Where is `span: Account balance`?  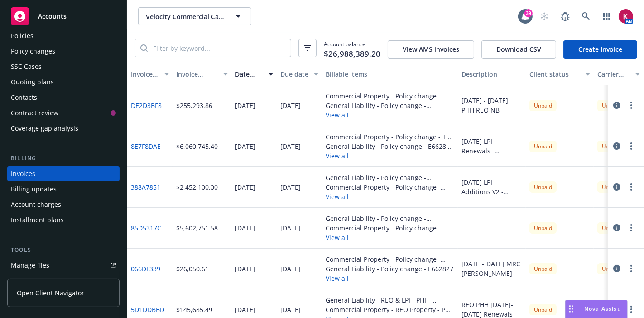
span: Account balance is located at coordinates (351, 48).